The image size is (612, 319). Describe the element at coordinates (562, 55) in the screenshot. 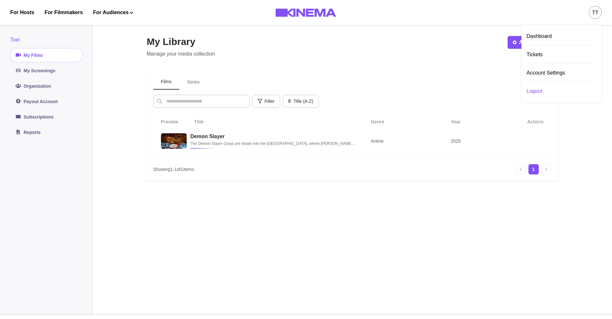

I see `a: Tickets` at that location.